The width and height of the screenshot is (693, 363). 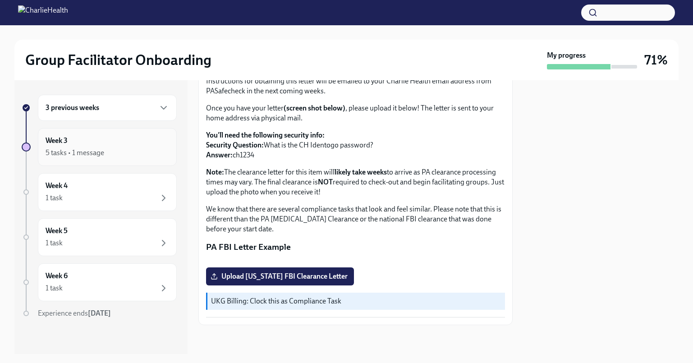 What do you see at coordinates (118, 60) in the screenshot?
I see `h2: Group Facilitator Onboarding` at bounding box center [118, 60].